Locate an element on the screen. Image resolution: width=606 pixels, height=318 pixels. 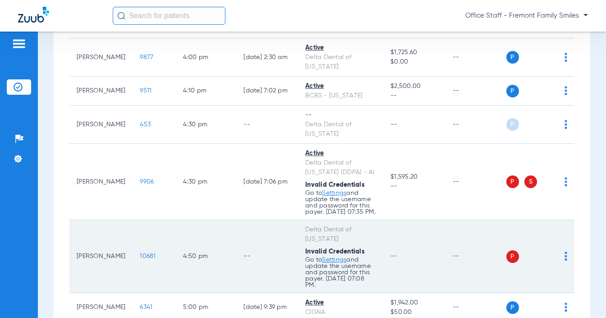
span: 9906 is located at coordinates (147, 182).